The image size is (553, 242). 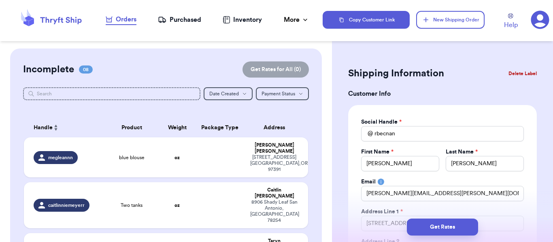 What do you see at coordinates (179, 20) in the screenshot?
I see `a: Purchased` at bounding box center [179, 20].